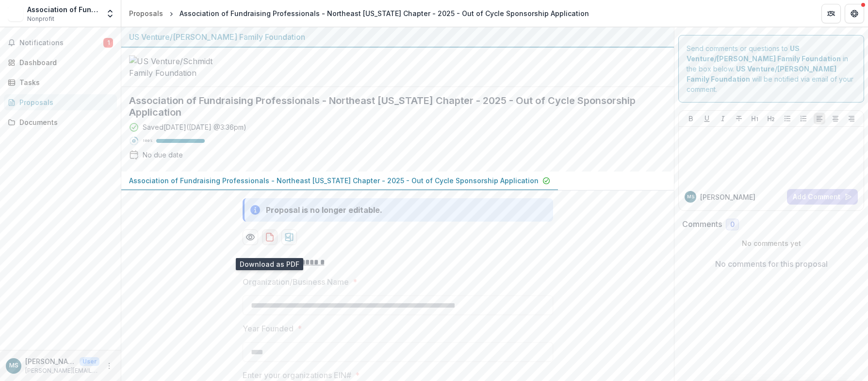  I want to click on span: 1, so click(108, 43).